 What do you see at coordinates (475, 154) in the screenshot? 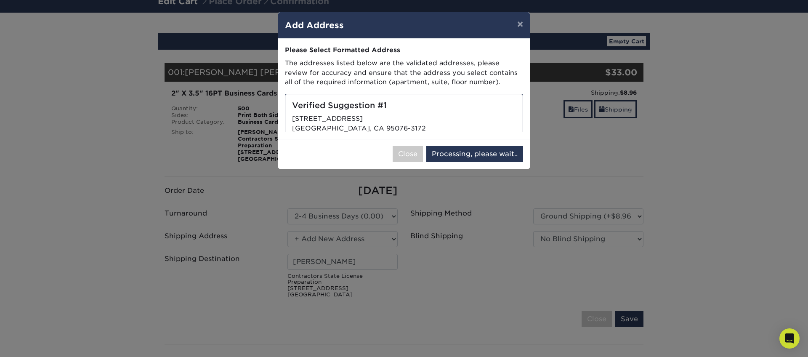
I see `button: Processing, please wait..` at bounding box center [475, 154].